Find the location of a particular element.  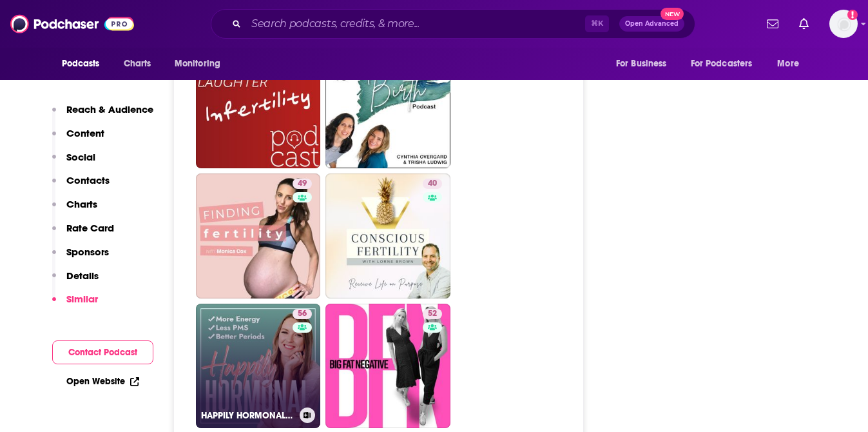

p: Contacts is located at coordinates (88, 180).